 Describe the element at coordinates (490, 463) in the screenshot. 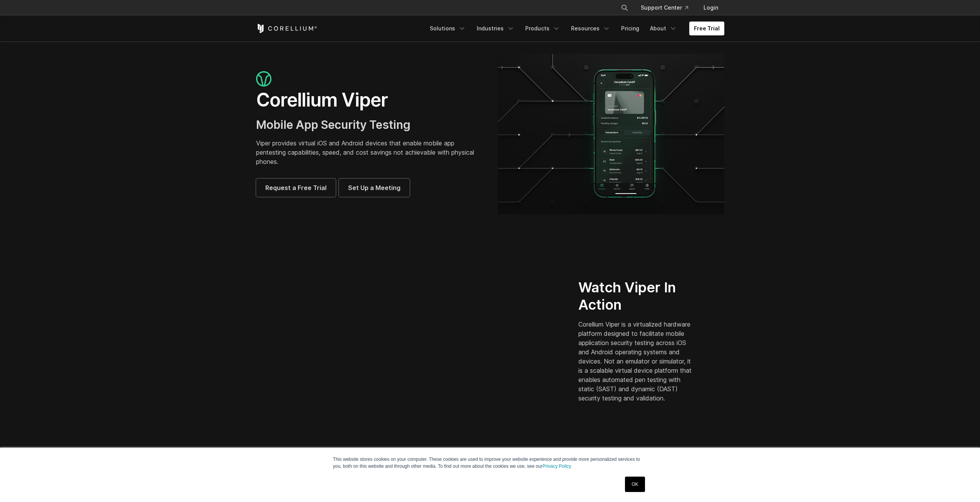

I see `p: This website stores cookies on your computer. These cookies are used to improve your website expe...` at that location.